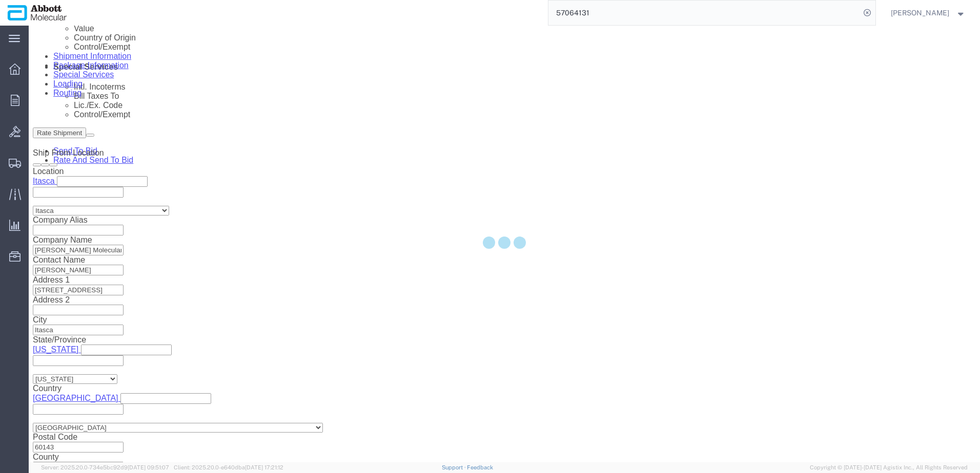 This screenshot has height=473, width=980. I want to click on span: Server: 2025.20.0-734e5bc92d9, so click(105, 468).